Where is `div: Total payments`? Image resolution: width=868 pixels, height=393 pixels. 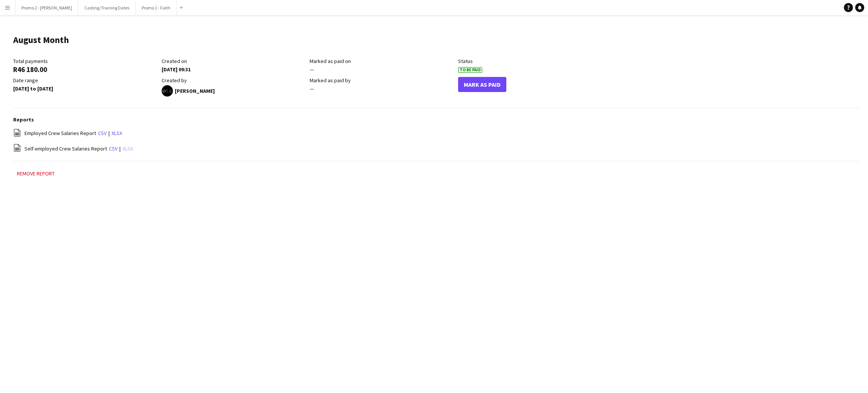 div: Total payments is located at coordinates (85, 61).